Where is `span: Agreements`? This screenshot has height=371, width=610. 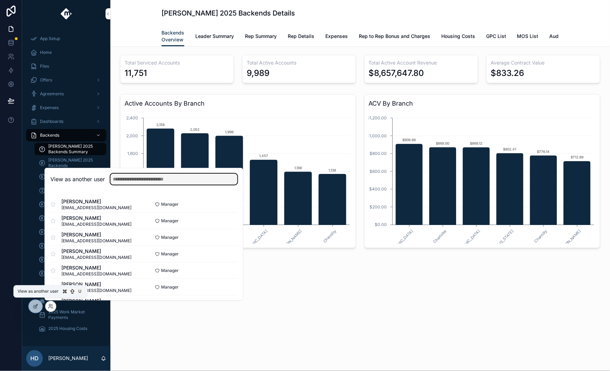
span: Agreements is located at coordinates (52, 94).